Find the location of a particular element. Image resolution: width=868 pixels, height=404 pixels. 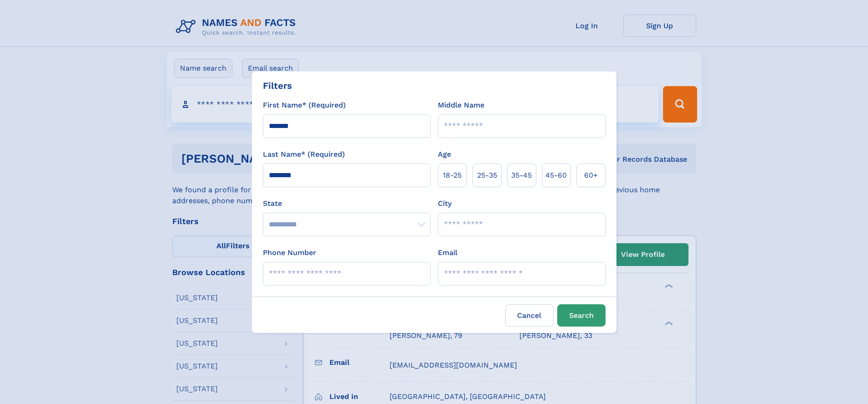

label: Phone Number is located at coordinates (289, 253).